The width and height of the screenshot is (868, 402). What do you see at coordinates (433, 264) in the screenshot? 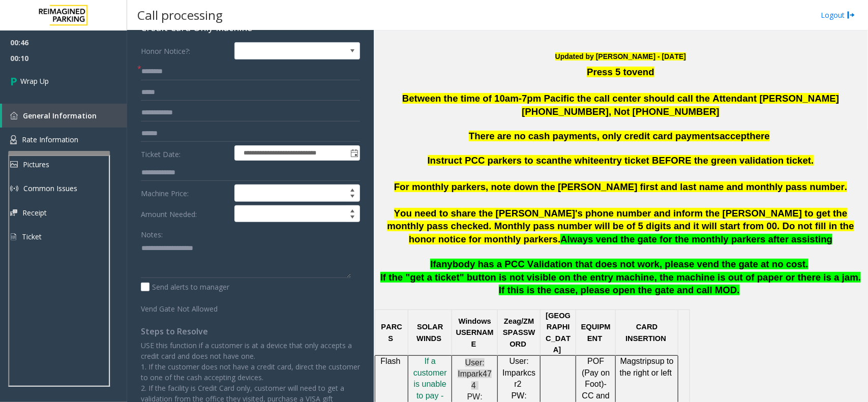
I see `span: If` at bounding box center [433, 264].